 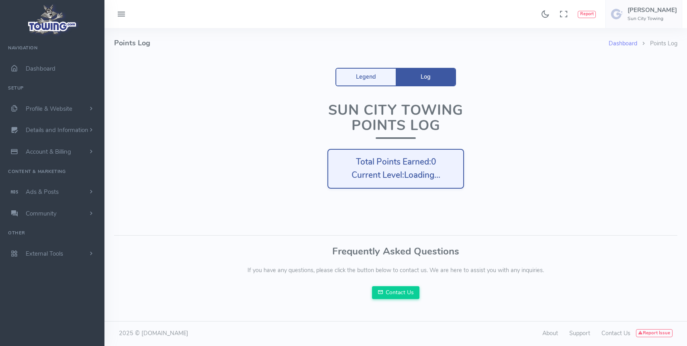 What do you see at coordinates (57, 130) in the screenshot?
I see `span: Details and Information` at bounding box center [57, 130].